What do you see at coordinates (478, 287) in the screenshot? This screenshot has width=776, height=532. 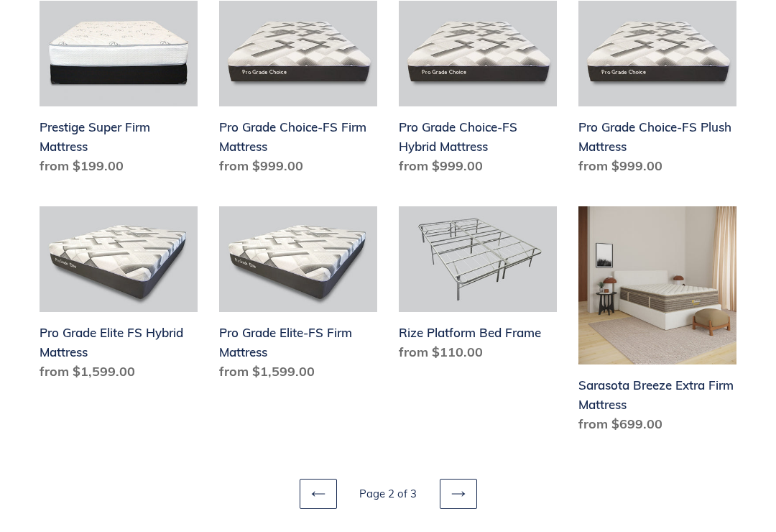 I see `a: Rize Platform Bed Frame` at bounding box center [478, 287].